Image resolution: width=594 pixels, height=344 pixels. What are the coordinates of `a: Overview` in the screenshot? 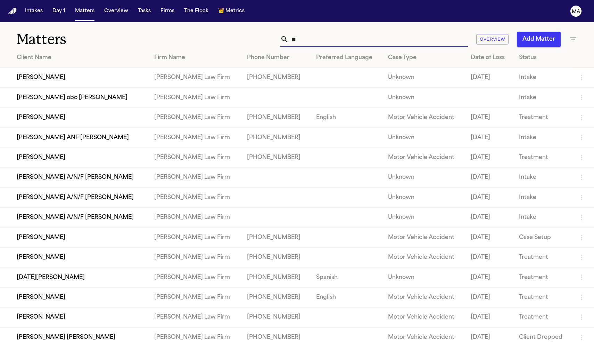 It's located at (116, 11).